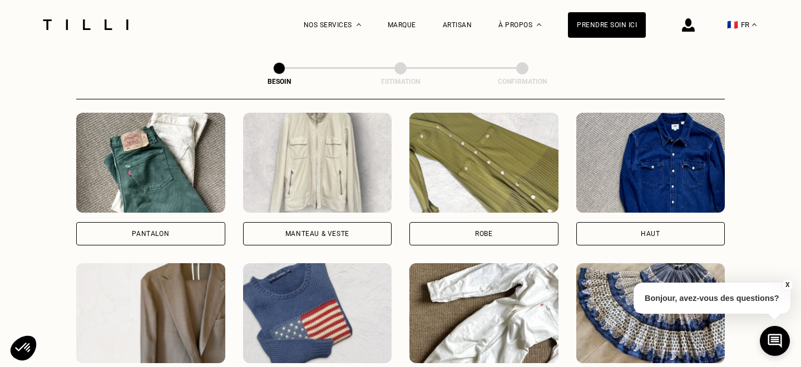 The height and width of the screenshot is (367, 801). Describe the element at coordinates (754, 24) in the screenshot. I see `img: menu déroulant` at that location.